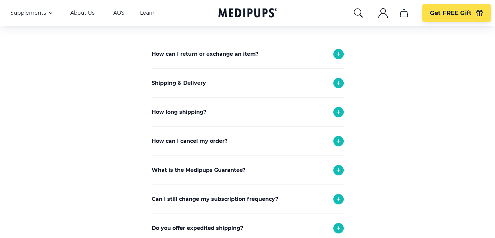 Image resolution: width=495 pixels, height=238 pixels. What do you see at coordinates (451, 13) in the screenshot?
I see `span: Get FREE Gift` at bounding box center [451, 13].